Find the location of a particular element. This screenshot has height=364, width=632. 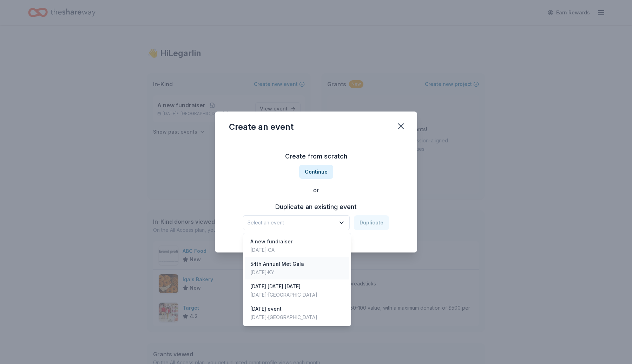

div: A new fundraiser is located at coordinates (271, 242).